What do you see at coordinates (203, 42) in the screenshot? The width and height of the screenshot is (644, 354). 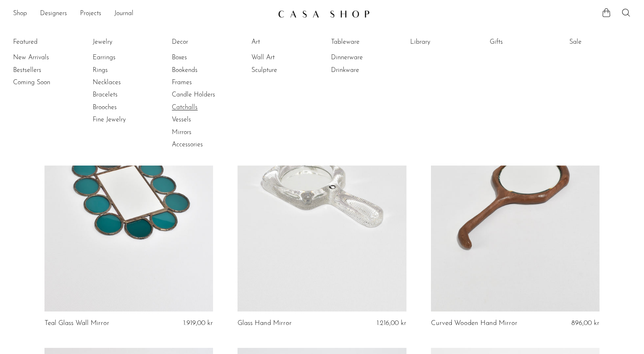 I see `a: Decor` at bounding box center [203, 42].